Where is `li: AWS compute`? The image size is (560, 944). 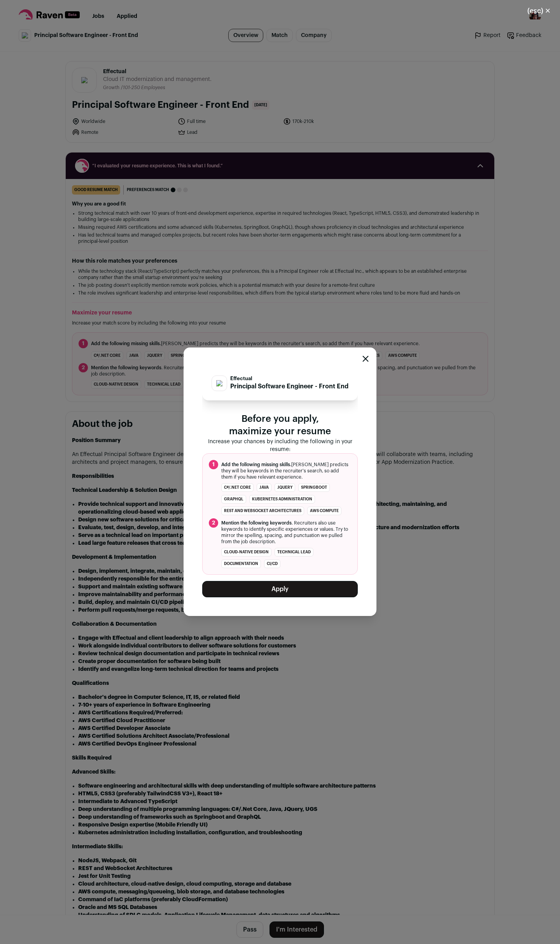 li: AWS compute is located at coordinates (324, 511).